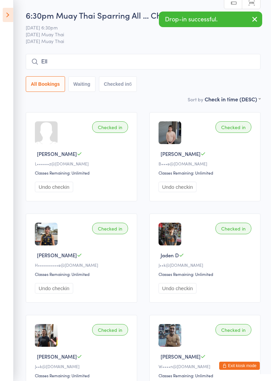 The width and height of the screenshot is (271, 381). I want to click on img: image1698130748.png, so click(46, 234).